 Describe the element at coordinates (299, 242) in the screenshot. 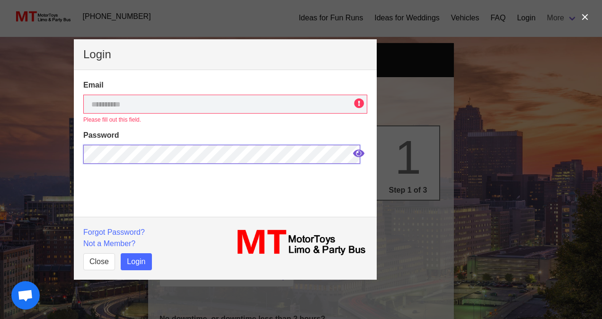

I see `img: MT_logo_name.png` at that location.